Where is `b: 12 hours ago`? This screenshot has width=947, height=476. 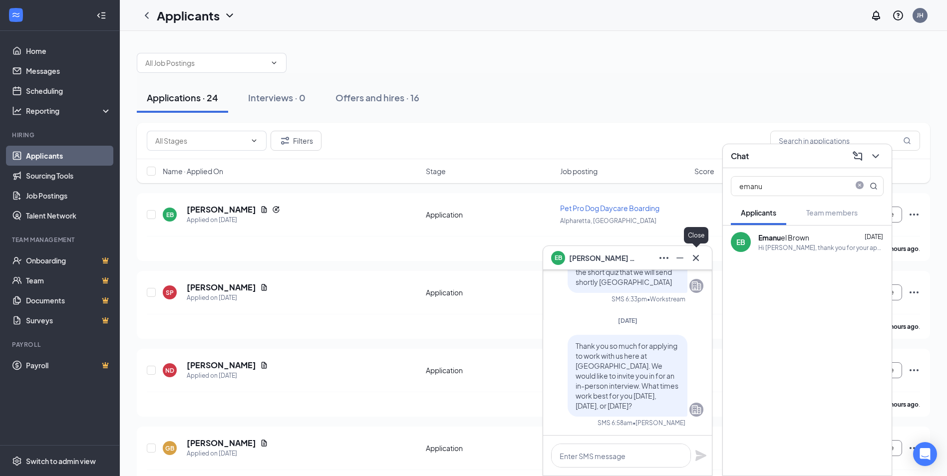 b: 12 hours ago is located at coordinates (900, 249).